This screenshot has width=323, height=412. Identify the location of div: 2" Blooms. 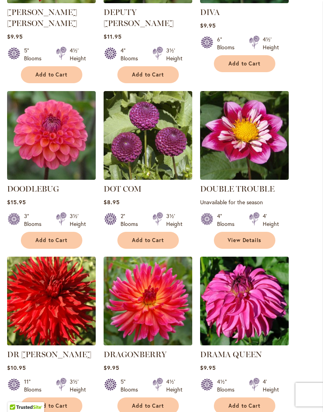
(132, 220).